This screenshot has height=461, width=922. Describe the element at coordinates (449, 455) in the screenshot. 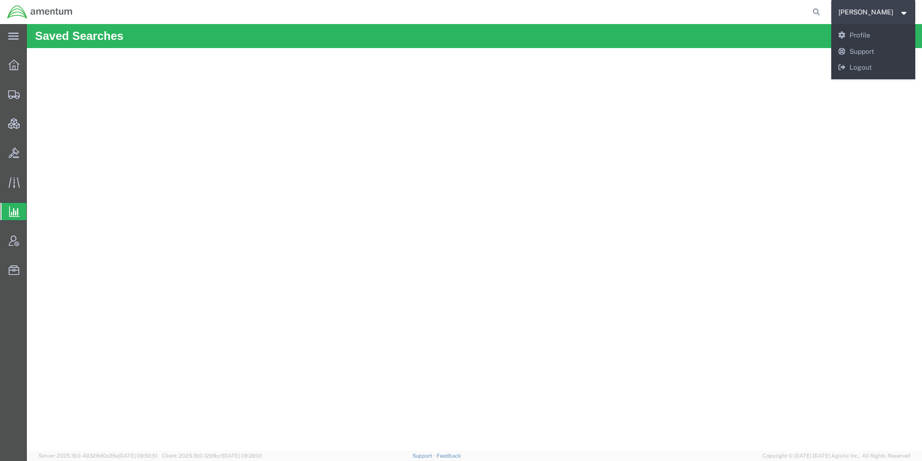

I see `a: Feedback` at that location.